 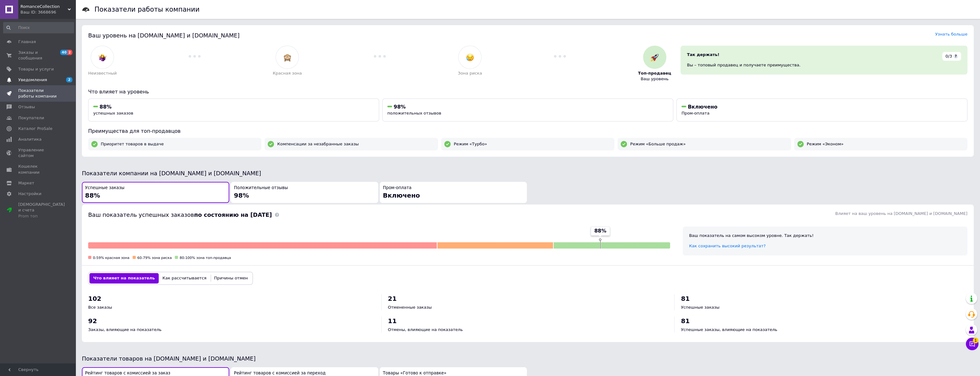 What do you see at coordinates (287, 57) in the screenshot?
I see `img: :see_no_evil:` at bounding box center [287, 57].